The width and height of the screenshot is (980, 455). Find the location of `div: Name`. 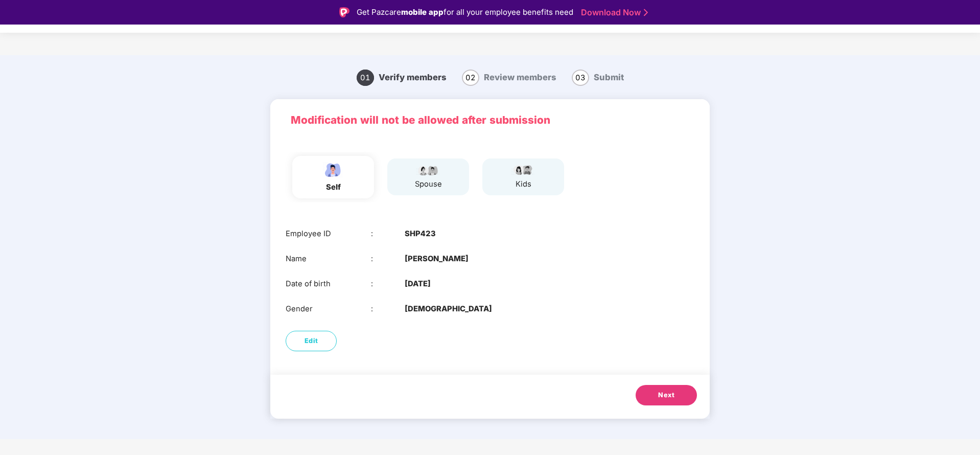

div: Name is located at coordinates (328, 259).